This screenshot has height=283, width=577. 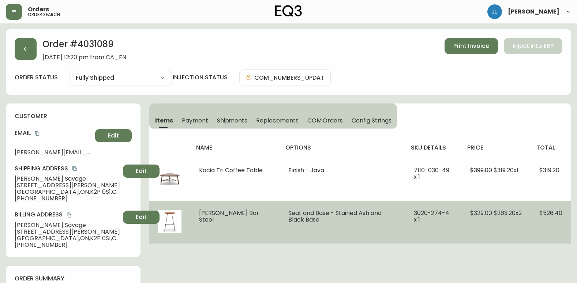 I want to click on span: Items, so click(x=164, y=120).